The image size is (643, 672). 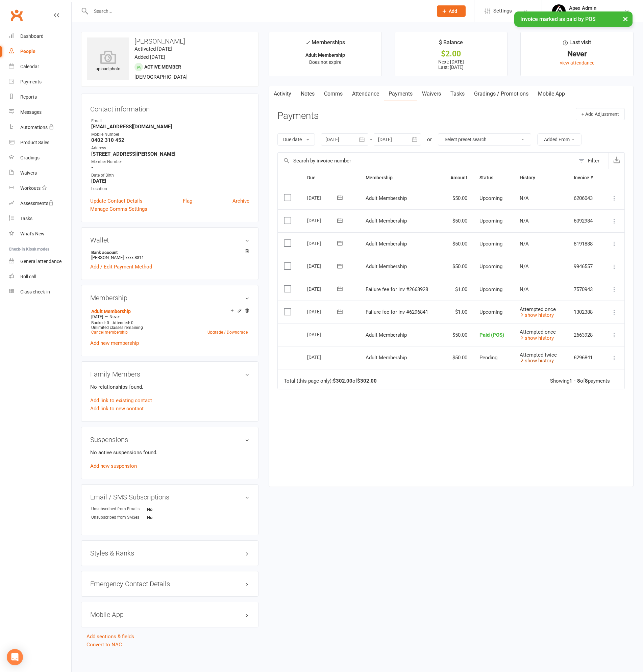 What do you see at coordinates (585, 312) in the screenshot?
I see `td: 1302388` at bounding box center [585, 312].